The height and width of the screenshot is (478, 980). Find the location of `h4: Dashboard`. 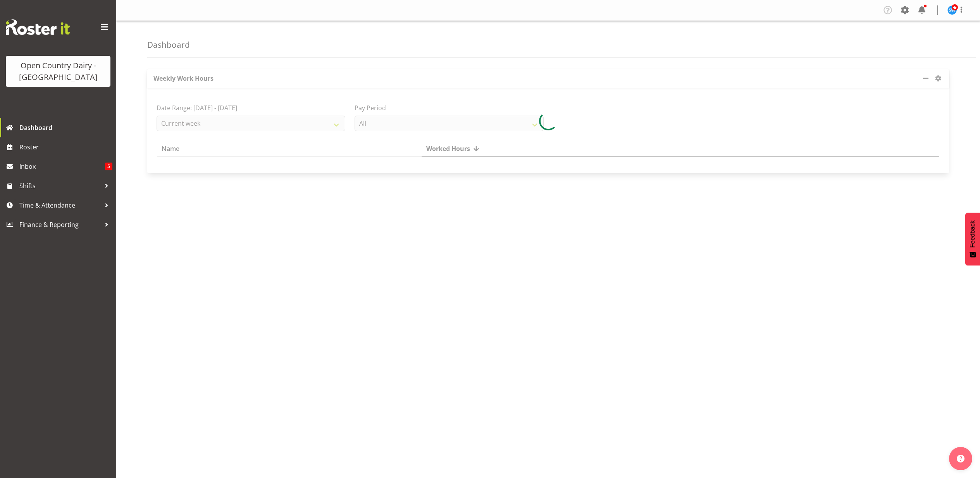

h4: Dashboard is located at coordinates (169, 45).